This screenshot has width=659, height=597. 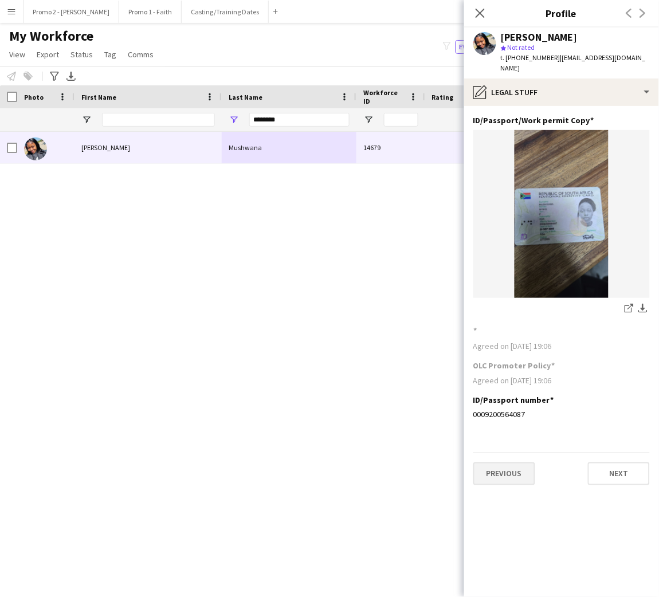 I want to click on span: Photo, so click(x=34, y=97).